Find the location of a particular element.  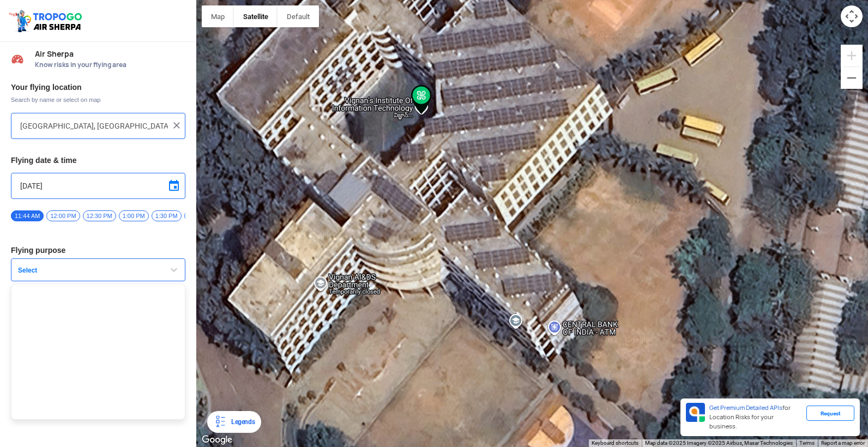

span: 1:00 PM is located at coordinates (133, 216).